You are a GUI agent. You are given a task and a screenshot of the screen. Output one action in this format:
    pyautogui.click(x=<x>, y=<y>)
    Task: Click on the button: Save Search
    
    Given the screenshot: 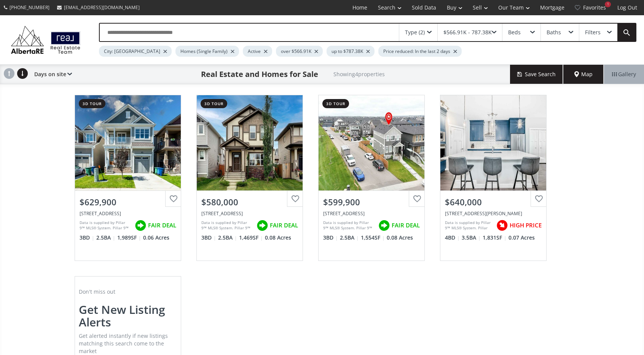 What is the action you would take?
    pyautogui.click(x=537, y=74)
    